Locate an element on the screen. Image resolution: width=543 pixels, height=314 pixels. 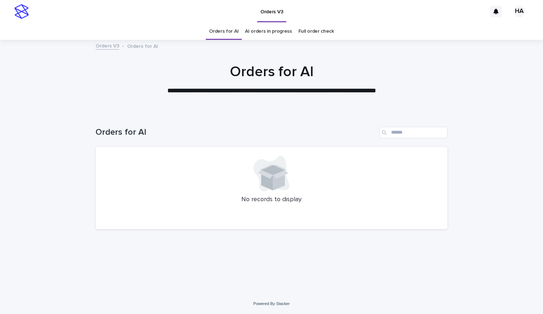
a: Powered By Stacker is located at coordinates (271, 304).